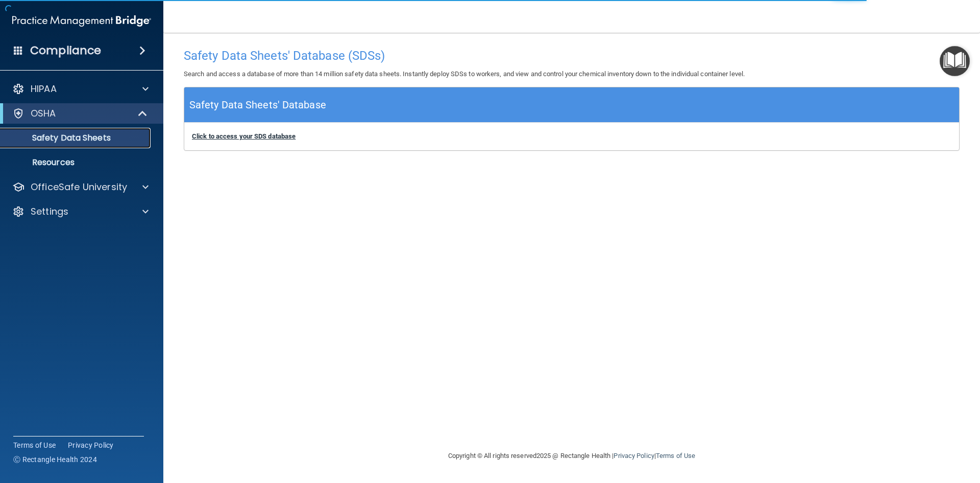 The image size is (980, 483). Describe the element at coordinates (572, 74) in the screenshot. I see `p: Search and access a database of more than 14 million safety data sheets. Instantly deploy SDSs to...` at that location.